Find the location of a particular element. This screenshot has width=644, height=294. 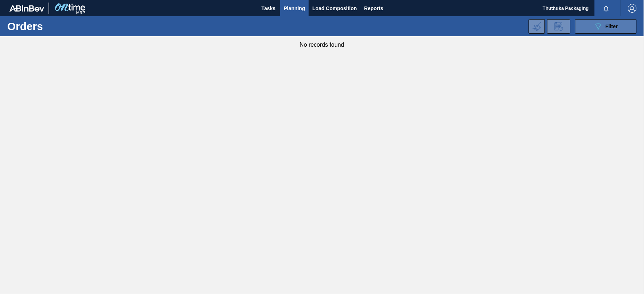

span: Reports is located at coordinates (374, 8).